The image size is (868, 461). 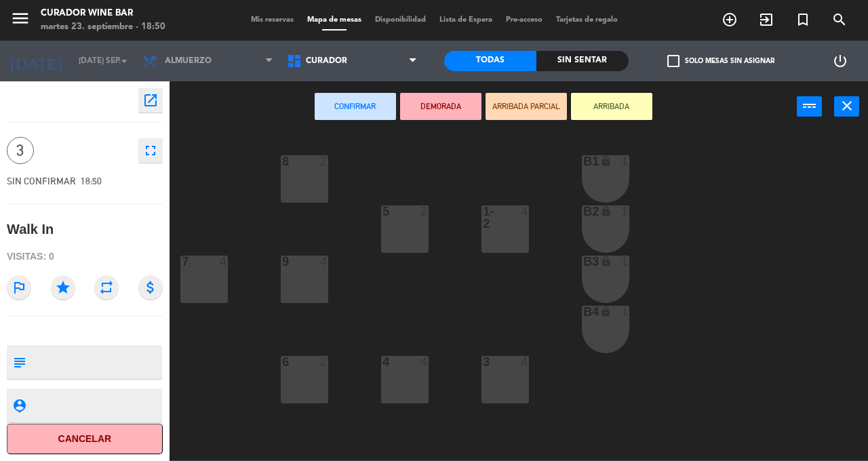 What do you see at coordinates (334, 20) in the screenshot?
I see `span: Mapa de mesas` at bounding box center [334, 20].